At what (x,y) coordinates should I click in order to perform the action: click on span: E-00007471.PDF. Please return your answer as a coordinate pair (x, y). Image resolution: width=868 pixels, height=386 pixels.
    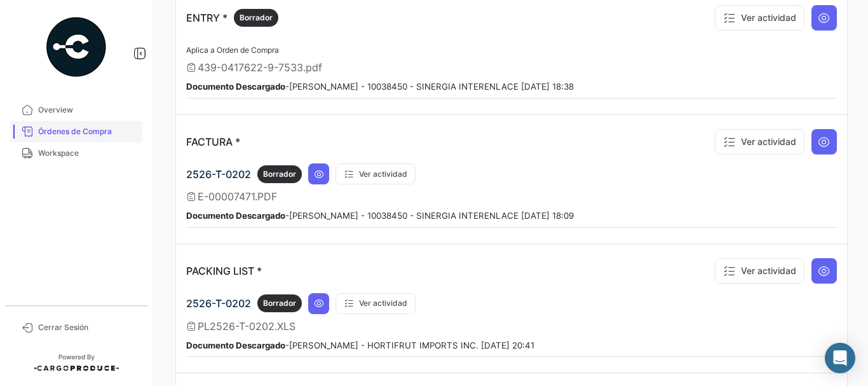
    Looking at the image, I should click on (237, 197).